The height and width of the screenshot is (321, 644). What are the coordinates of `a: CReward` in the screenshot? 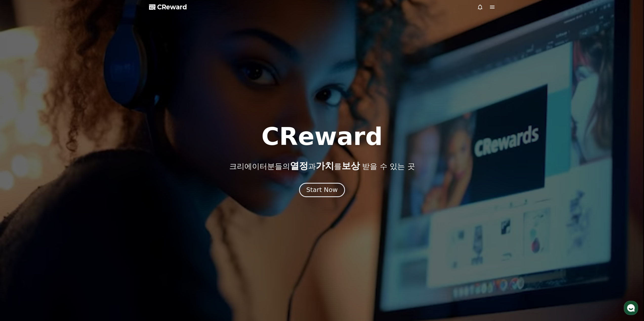 It's located at (168, 7).